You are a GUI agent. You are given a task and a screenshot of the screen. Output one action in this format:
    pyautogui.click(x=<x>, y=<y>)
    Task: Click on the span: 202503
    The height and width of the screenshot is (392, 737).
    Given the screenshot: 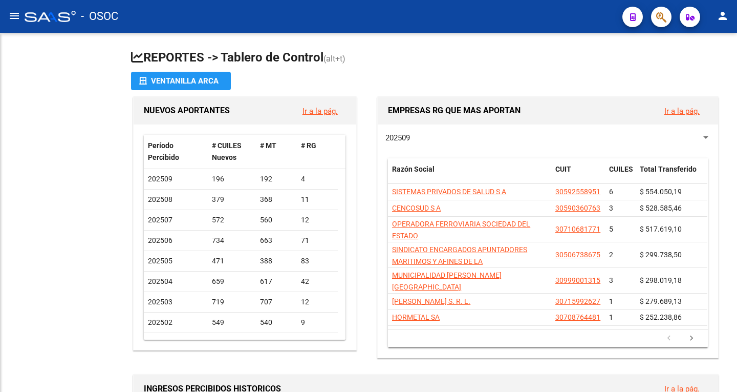 What is the action you would take?
    pyautogui.click(x=160, y=301)
    